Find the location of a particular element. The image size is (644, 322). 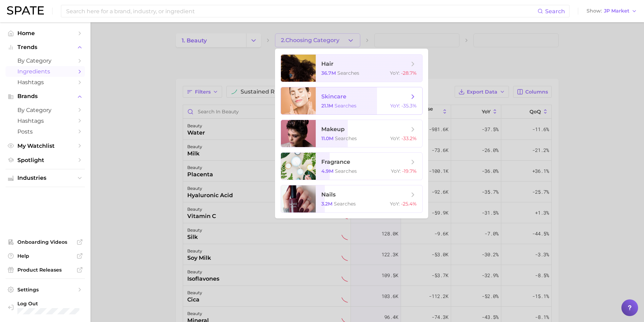

span: JP Market is located at coordinates (617, 11).